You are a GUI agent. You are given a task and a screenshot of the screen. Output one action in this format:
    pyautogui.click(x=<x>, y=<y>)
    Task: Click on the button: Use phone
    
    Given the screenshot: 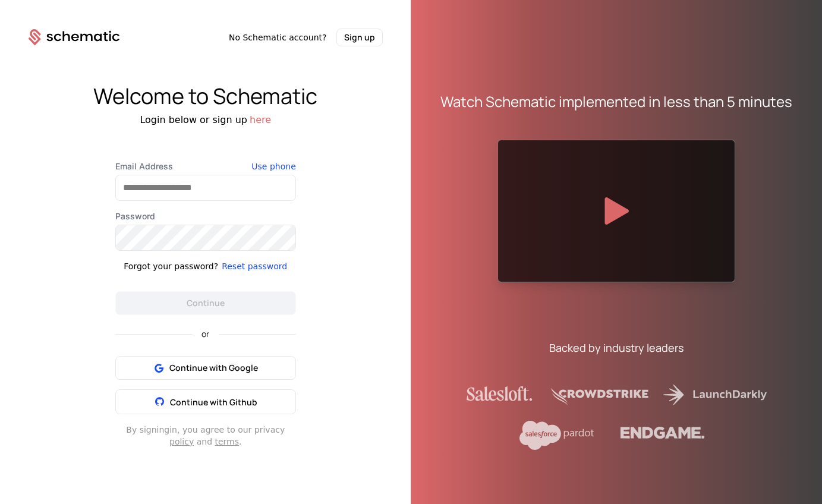 What is the action you would take?
    pyautogui.click(x=274, y=167)
    